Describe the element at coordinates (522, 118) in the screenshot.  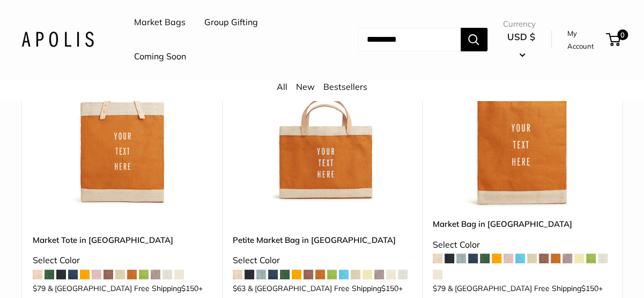
I see `a: Market Bag in CognacMarket Bag in Cognac` at that location.